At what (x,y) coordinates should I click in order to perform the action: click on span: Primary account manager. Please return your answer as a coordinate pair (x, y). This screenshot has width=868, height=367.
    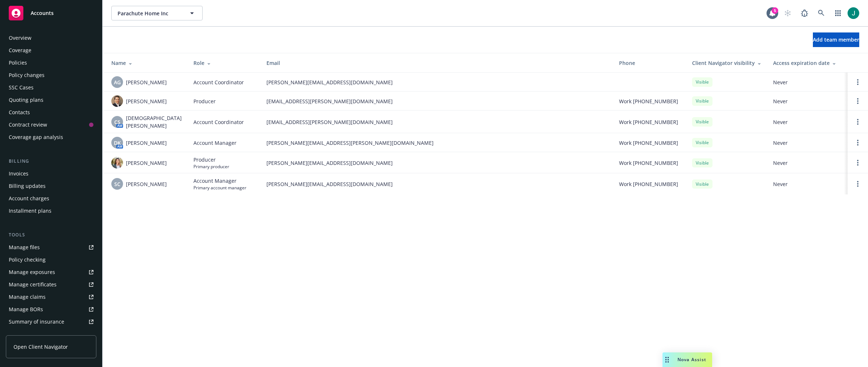
    Looking at the image, I should click on (220, 187).